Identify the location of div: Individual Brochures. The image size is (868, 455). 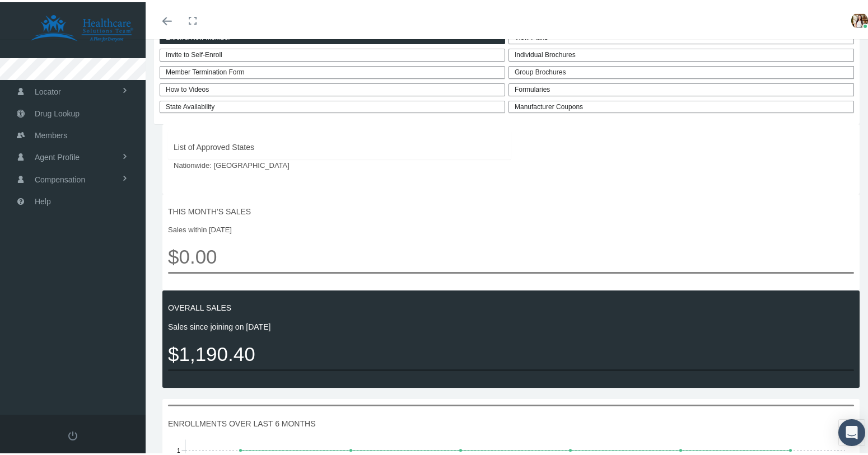
(681, 52).